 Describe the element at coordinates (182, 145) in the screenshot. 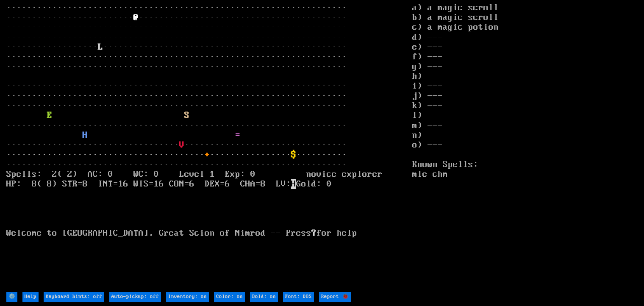

I see `font: V` at that location.